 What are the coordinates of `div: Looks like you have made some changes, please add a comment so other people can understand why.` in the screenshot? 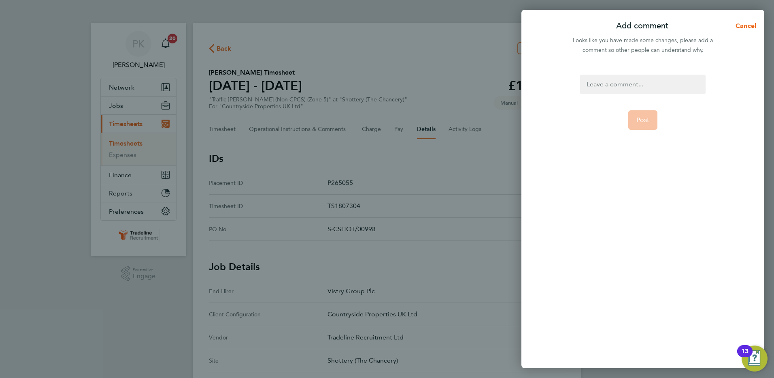 It's located at (643, 45).